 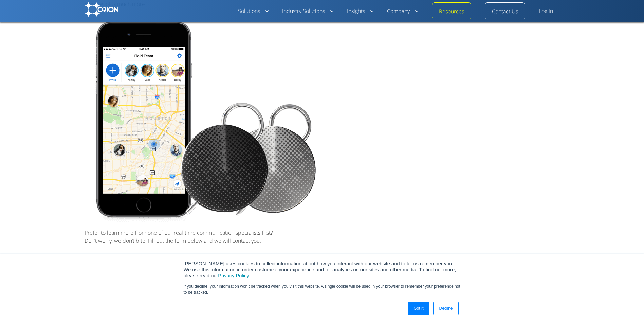 I want to click on div: Prefer to learn more from one of our real-time communication specialists first?, so click(x=322, y=232).